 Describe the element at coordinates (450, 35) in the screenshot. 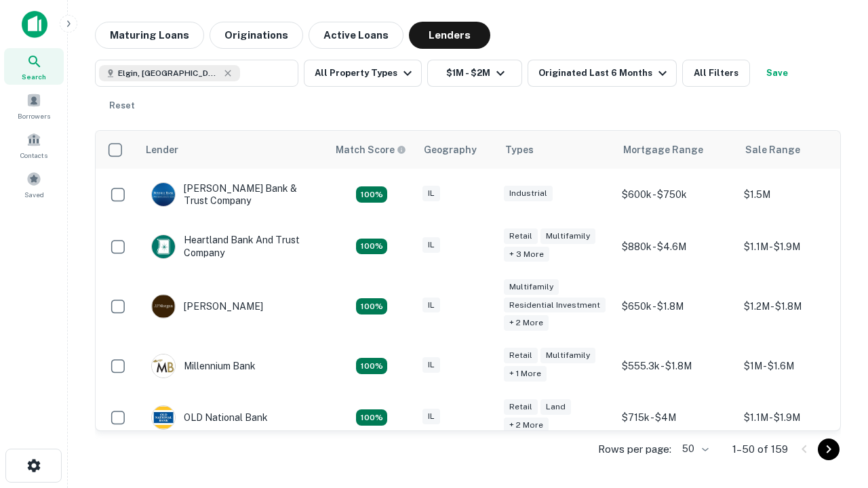

I see `button: Lenders` at that location.